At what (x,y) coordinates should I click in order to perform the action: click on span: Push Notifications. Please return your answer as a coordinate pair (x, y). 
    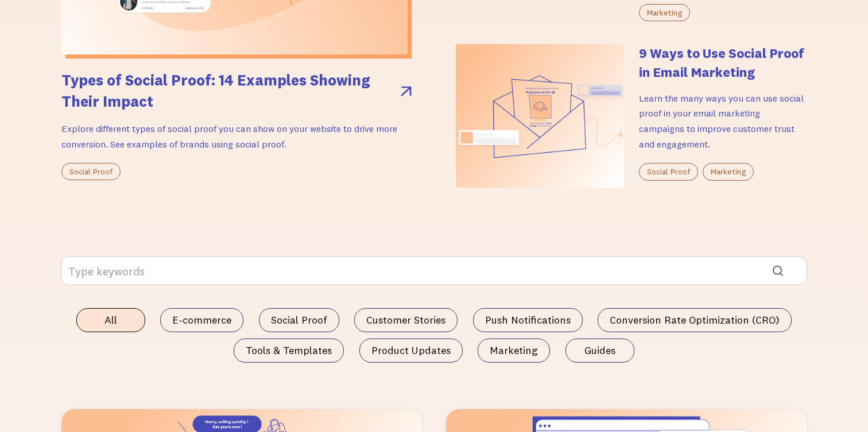
    Looking at the image, I should click on (528, 320).